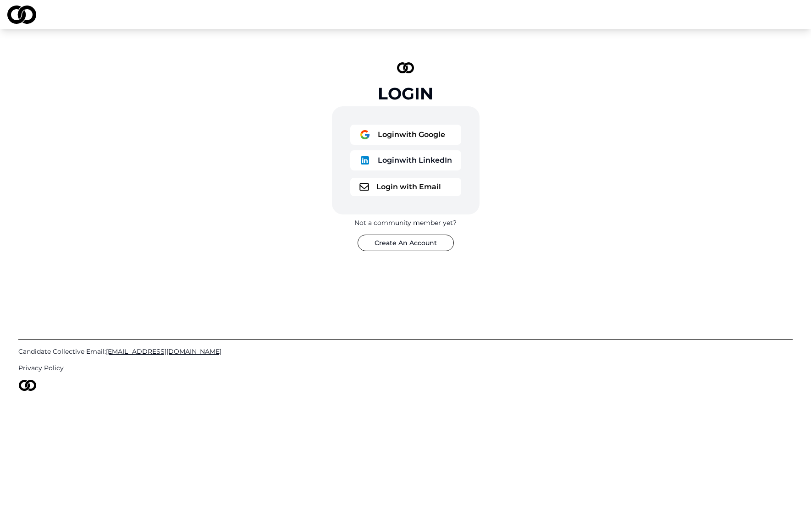  I want to click on a: Privacy Policy, so click(405, 368).